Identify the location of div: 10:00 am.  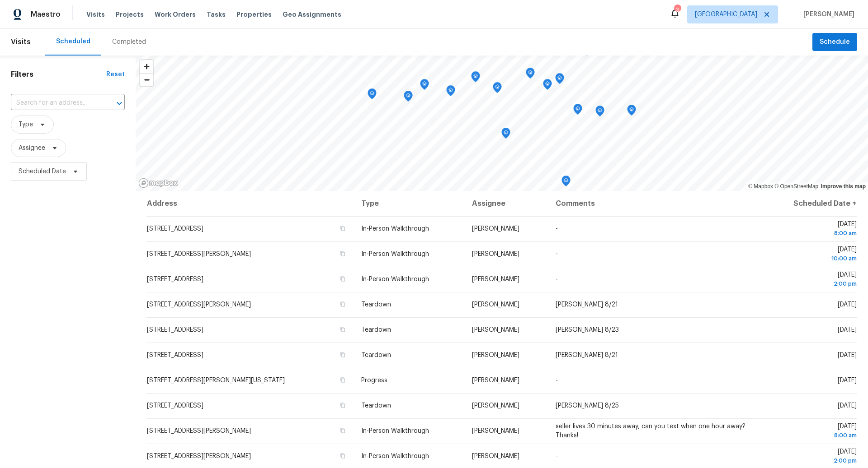
(812, 259).